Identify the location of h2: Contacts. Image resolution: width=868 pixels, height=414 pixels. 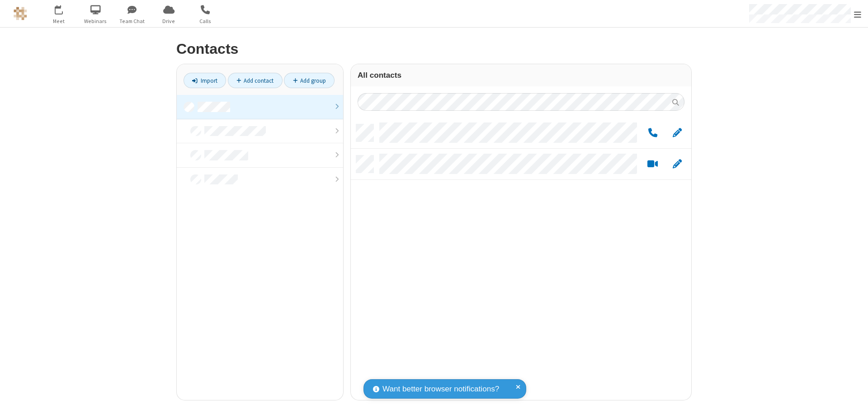
(434, 49).